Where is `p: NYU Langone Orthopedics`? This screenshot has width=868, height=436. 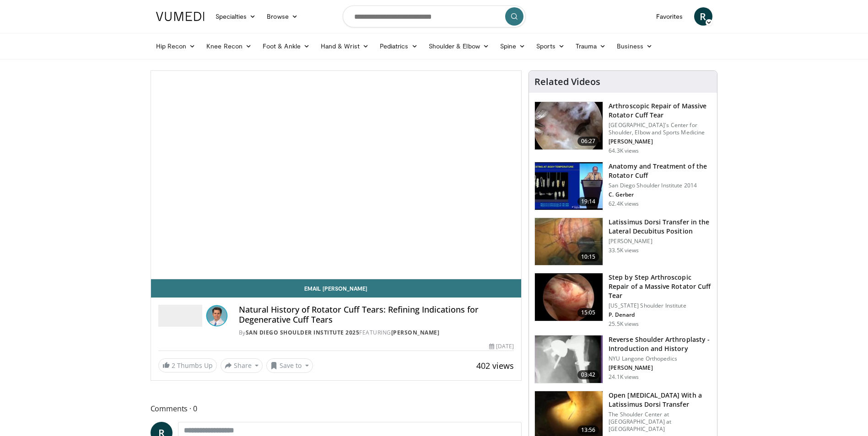 p: NYU Langone Orthopedics is located at coordinates (660, 359).